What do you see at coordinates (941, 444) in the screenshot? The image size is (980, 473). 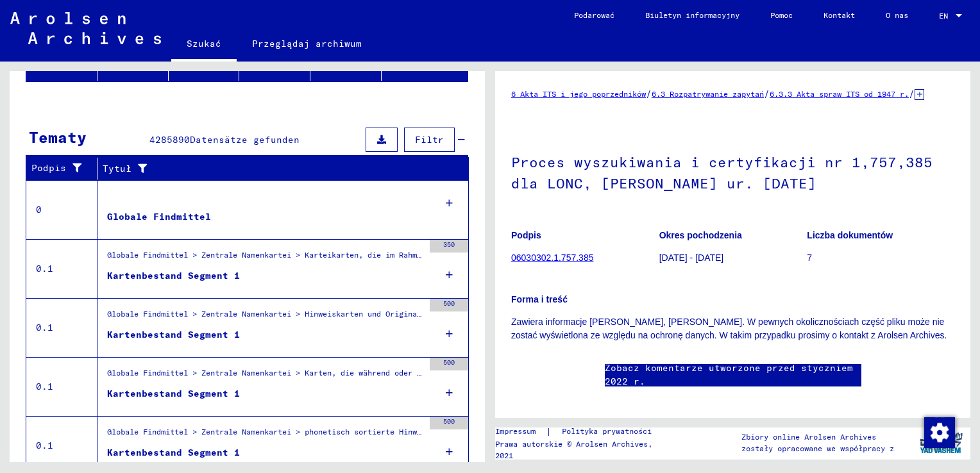 I see `img: yv_logo.png` at bounding box center [941, 444].